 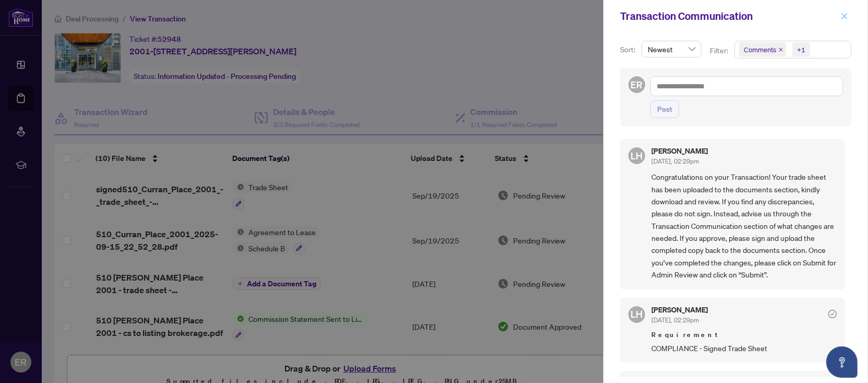 I want to click on span: Congratulations on your Transaction! Your trade sheet has been uploaded to the documents section,..., so click(x=744, y=226).